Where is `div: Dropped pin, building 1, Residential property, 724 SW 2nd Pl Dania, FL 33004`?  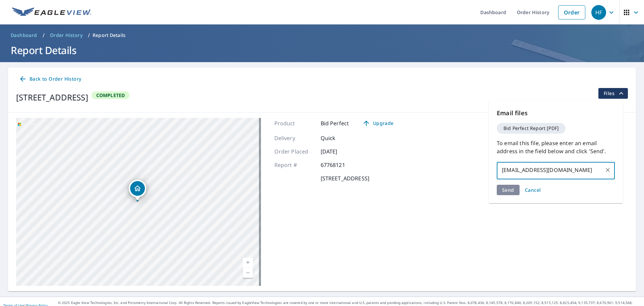
div: Dropped pin, building 1, Residential property, 724 SW 2nd Pl Dania, FL 33004 is located at coordinates (137, 190).